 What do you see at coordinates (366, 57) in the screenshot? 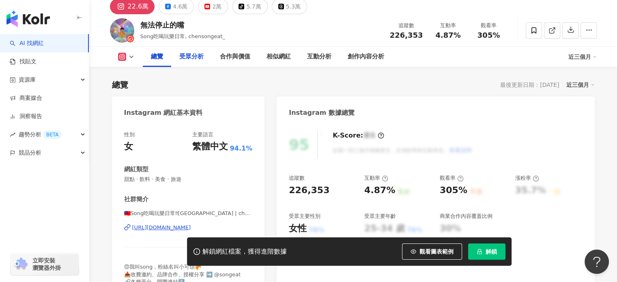
I see `div: 創作內容分析` at bounding box center [366, 57].